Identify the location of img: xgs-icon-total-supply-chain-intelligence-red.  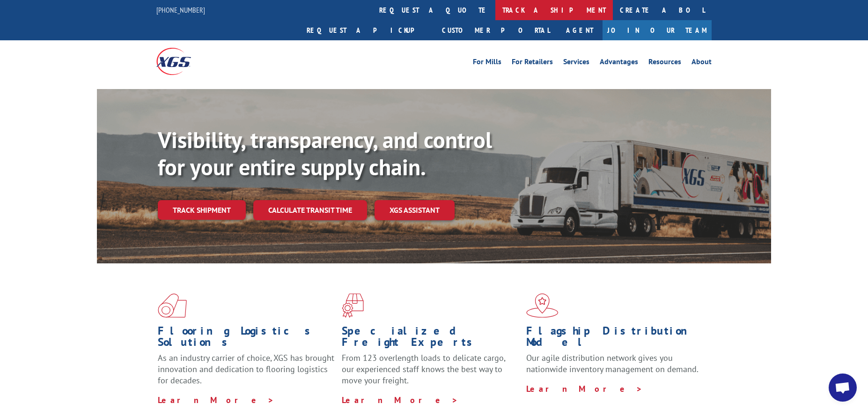
(172, 305).